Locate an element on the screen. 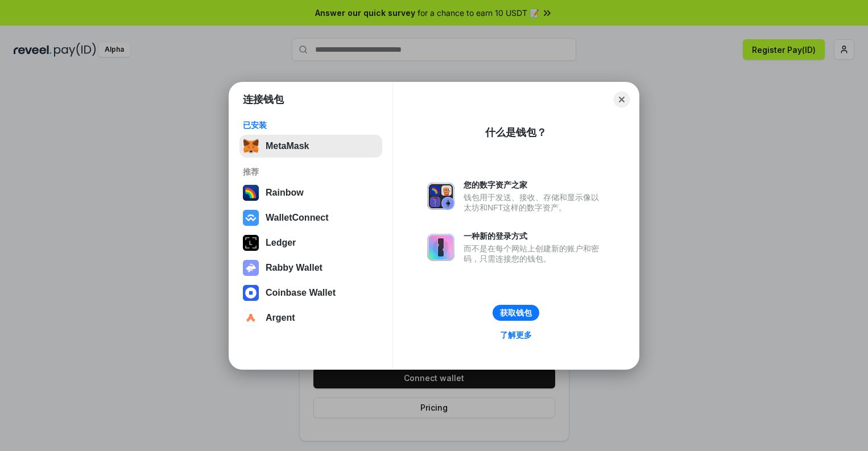 This screenshot has width=868, height=451. button: Close is located at coordinates (622, 99).